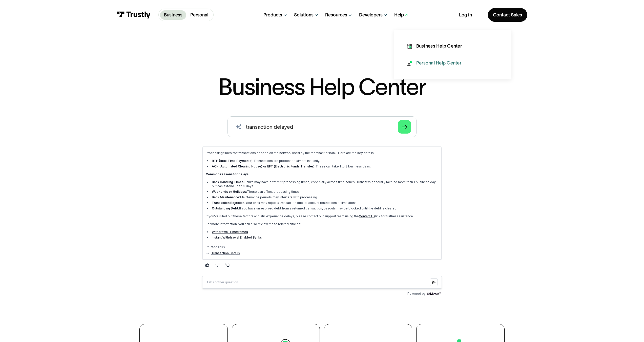 The width and height of the screenshot is (644, 342). Describe the element at coordinates (126, 66) in the screenshot. I see `li: If you have unresolved debt from a returned transaction, payouts may be blocked until the debt is...` at that location.